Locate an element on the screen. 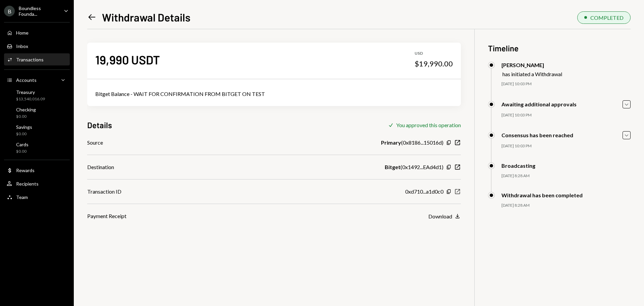 The image size is (644, 306). button: Download is located at coordinates (445, 216).